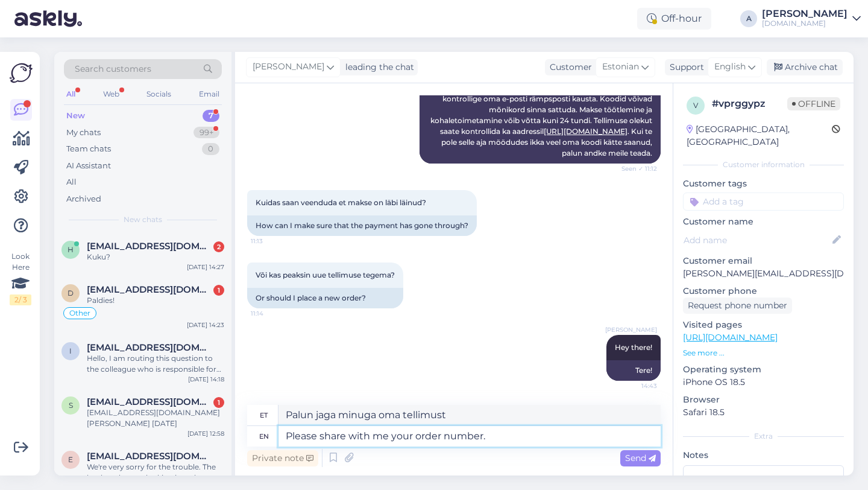 The width and height of the screenshot is (868, 490). I want to click on span: 14:43, so click(634, 385).